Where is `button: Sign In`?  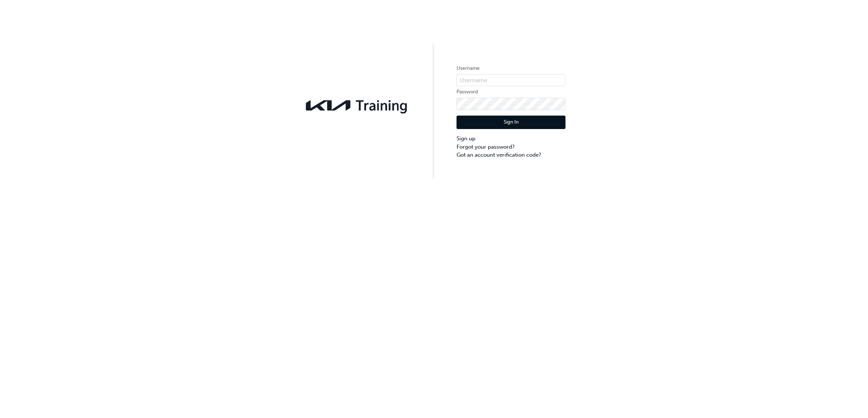 button: Sign In is located at coordinates (511, 122).